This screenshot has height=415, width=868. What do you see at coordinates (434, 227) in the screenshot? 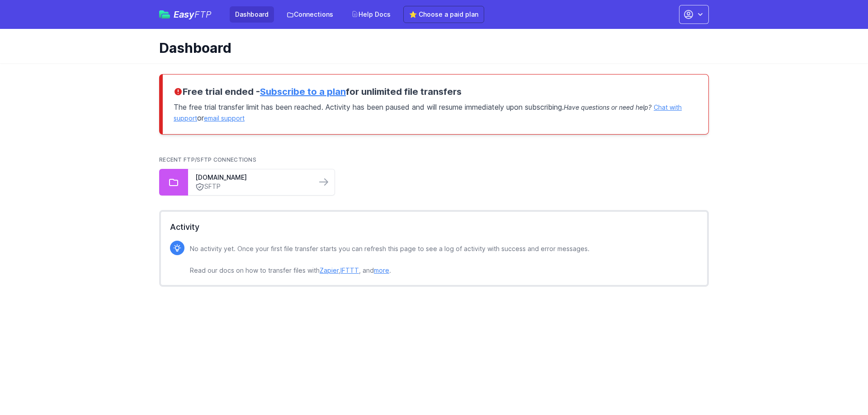
I see `h2: Activity` at bounding box center [434, 227].